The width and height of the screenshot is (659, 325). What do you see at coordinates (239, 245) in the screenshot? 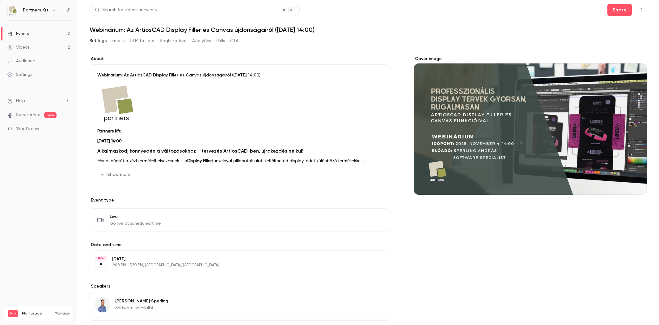
I see `label: Date and time` at bounding box center [239, 245].